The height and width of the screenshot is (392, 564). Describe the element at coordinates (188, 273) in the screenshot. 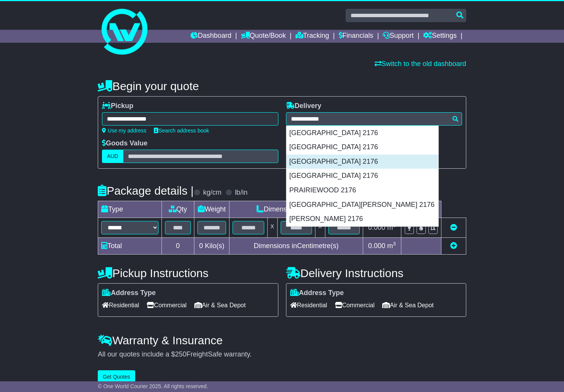

I see `h4: Pickup Instructions` at that location.